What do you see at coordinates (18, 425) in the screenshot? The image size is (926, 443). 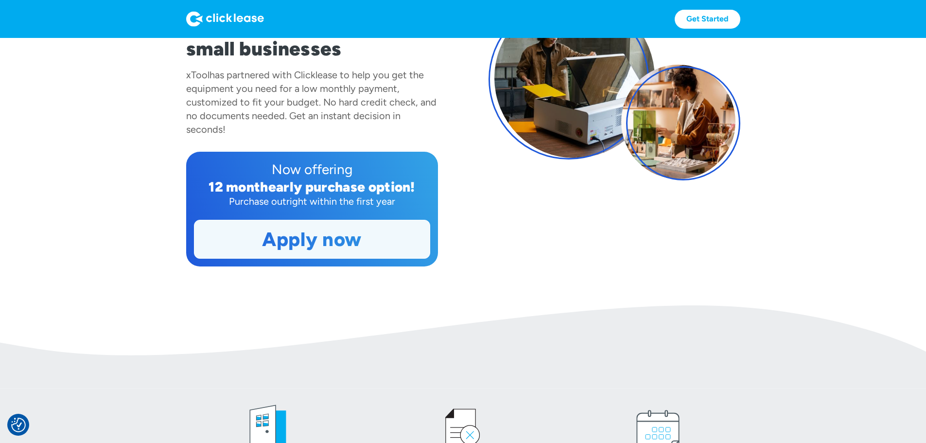 I see `button: Consent Preferences` at bounding box center [18, 425].